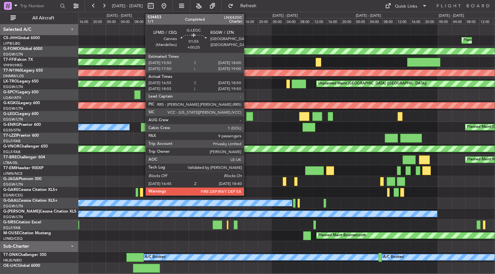 This screenshot has width=495, height=274. I want to click on span: G-GAAL, so click(11, 201).